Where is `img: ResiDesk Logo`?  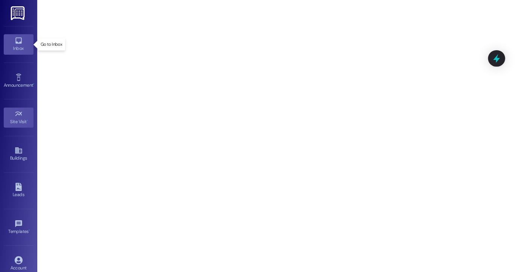
img: ResiDesk Logo is located at coordinates (18, 13).